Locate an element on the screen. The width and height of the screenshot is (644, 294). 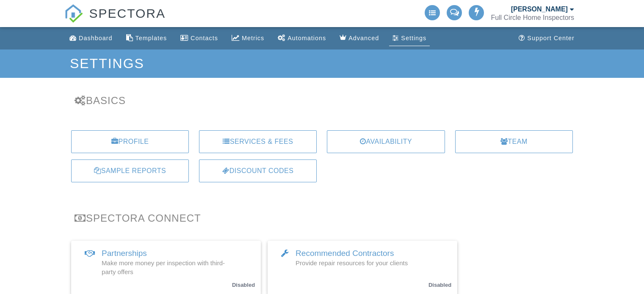
div: Services & Fees is located at coordinates (258, 142).